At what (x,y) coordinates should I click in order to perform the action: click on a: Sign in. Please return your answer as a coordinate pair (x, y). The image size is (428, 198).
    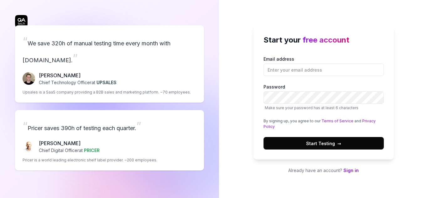
    Looking at the image, I should click on (351, 171).